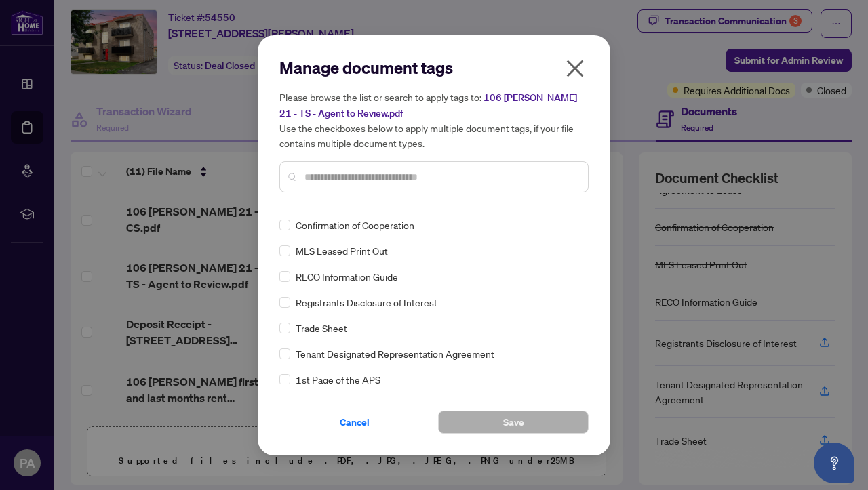  I want to click on span: Cancel, so click(354, 423).